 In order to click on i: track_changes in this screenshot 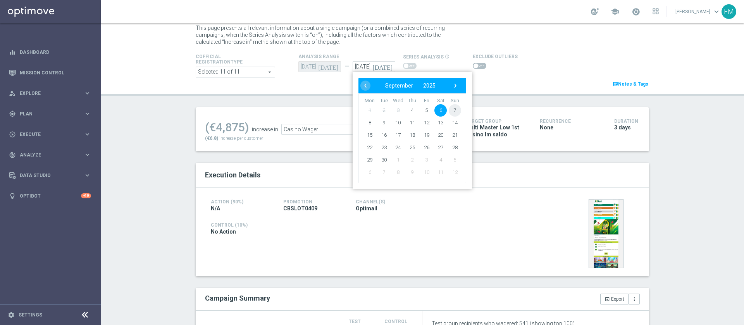, I will do `click(12, 155)`.